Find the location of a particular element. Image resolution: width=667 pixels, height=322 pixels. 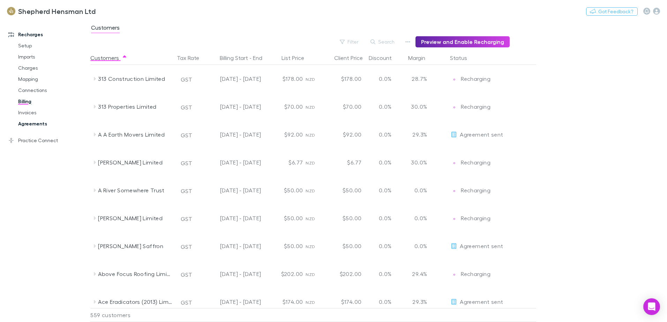

div: 559 customers is located at coordinates (132, 315).